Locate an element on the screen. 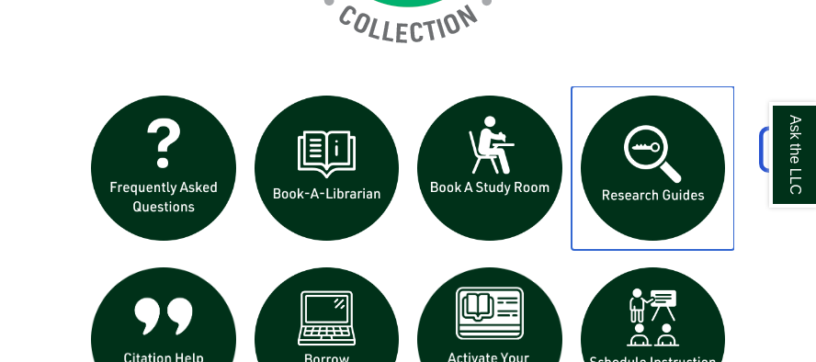  img: book a study room icon links to book a study room web page is located at coordinates (490, 168).